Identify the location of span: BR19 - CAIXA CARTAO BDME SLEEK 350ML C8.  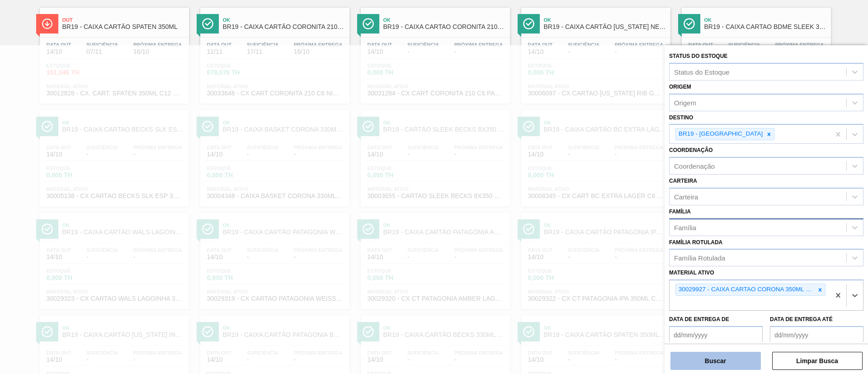
(766, 26).